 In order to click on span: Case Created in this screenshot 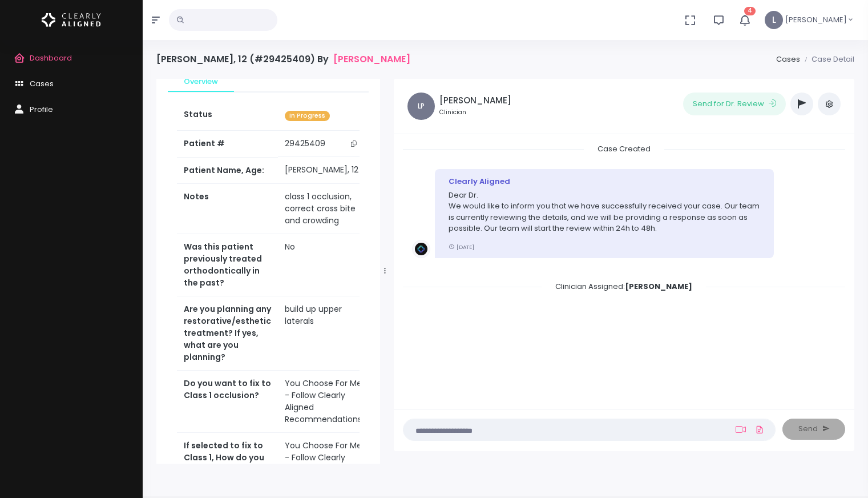, I will do `click(624, 149)`.